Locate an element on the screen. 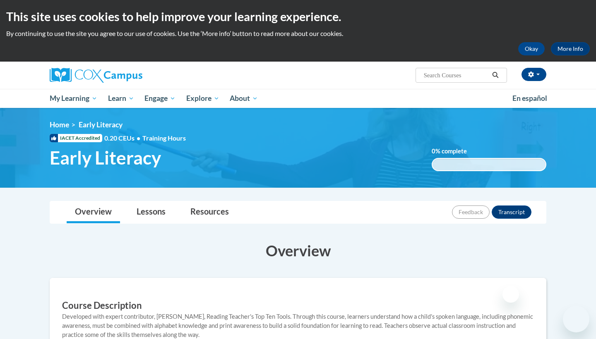 This screenshot has height=339, width=596. a: Resources is located at coordinates (209, 212).